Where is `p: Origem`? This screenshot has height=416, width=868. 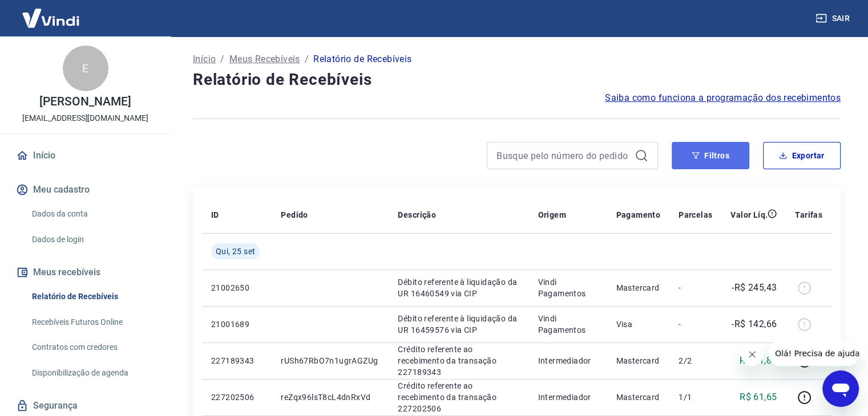
p: Origem is located at coordinates (552, 215).